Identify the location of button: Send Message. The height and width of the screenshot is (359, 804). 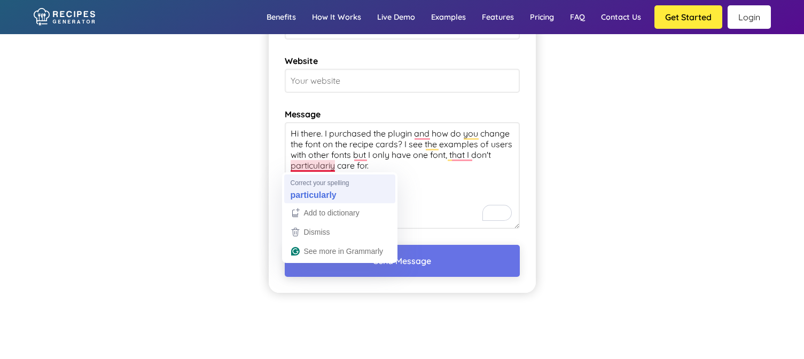
(402, 261).